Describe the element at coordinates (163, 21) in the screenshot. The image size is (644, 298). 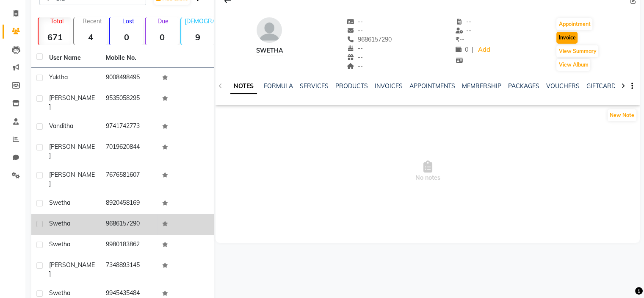
I see `p: Due` at that location.